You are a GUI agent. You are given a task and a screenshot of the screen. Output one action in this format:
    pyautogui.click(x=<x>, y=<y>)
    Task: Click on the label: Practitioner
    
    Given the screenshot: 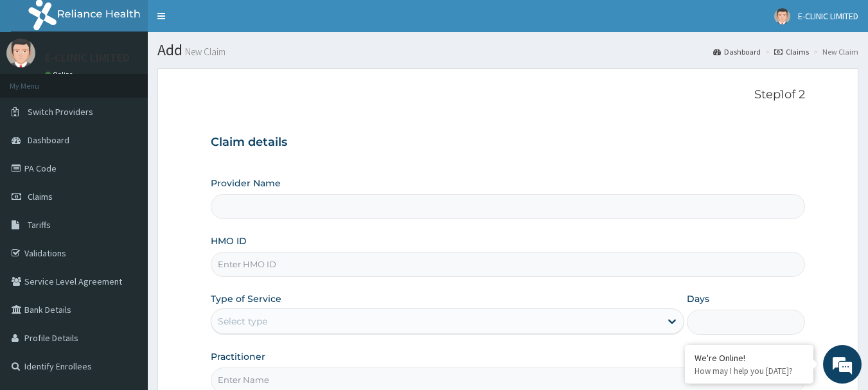 What is the action you would take?
    pyautogui.click(x=238, y=357)
    